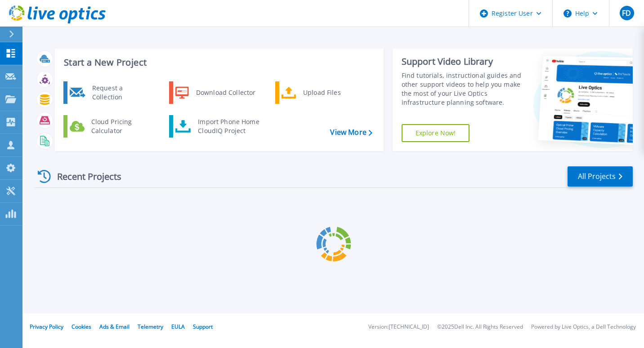  I want to click on a: EULA, so click(178, 326).